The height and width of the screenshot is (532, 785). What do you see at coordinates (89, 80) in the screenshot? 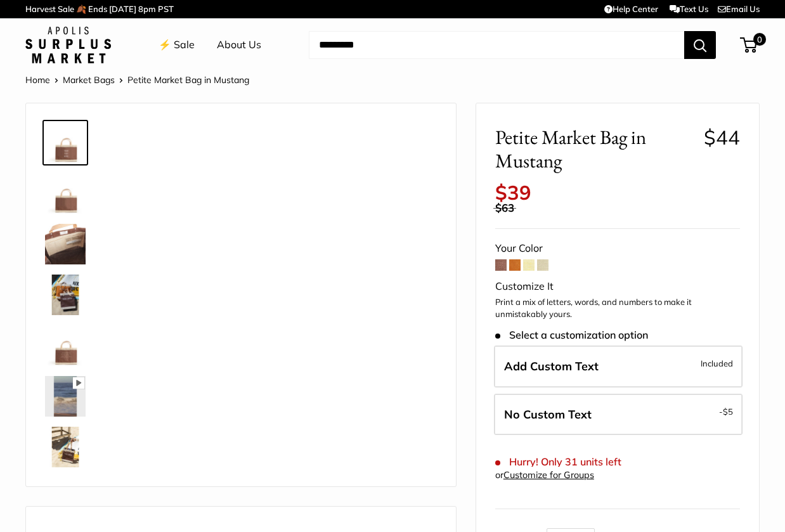
I see `a: Market Bags` at bounding box center [89, 80].